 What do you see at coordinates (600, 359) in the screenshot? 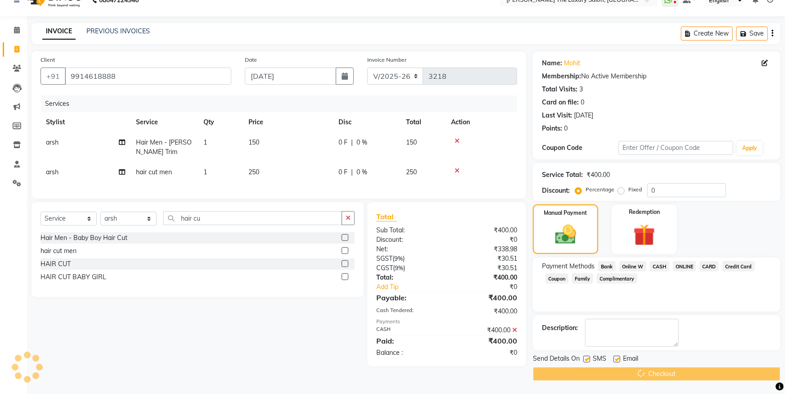
I see `span: SMS` at bounding box center [600, 359].